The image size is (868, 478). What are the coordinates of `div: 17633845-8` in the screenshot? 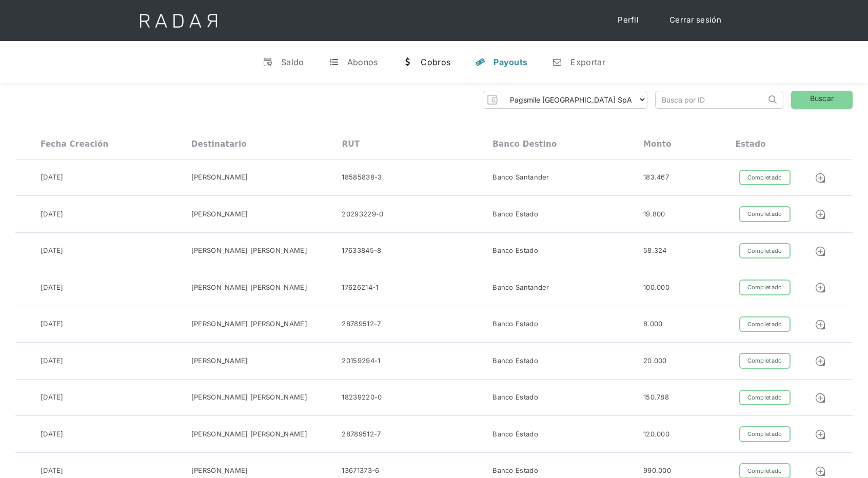 It's located at (361, 251).